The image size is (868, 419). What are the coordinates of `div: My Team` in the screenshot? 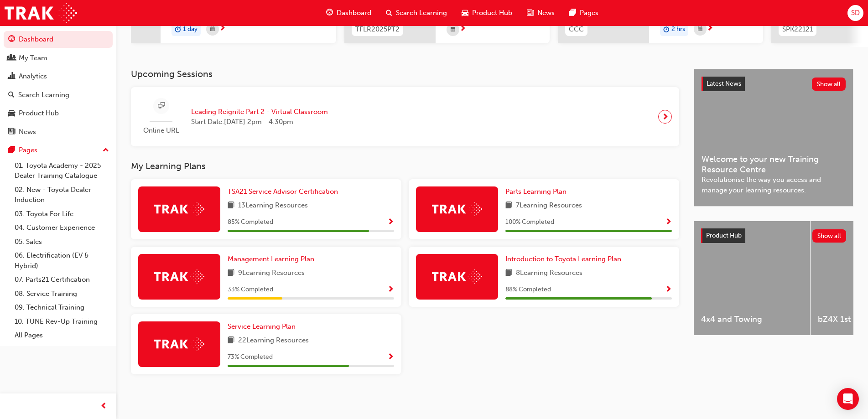 It's located at (33, 58).